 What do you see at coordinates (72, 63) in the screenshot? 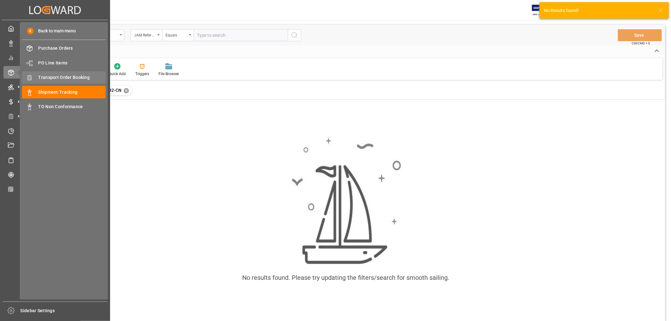
I see `span: PO Line Items` at bounding box center [72, 63].